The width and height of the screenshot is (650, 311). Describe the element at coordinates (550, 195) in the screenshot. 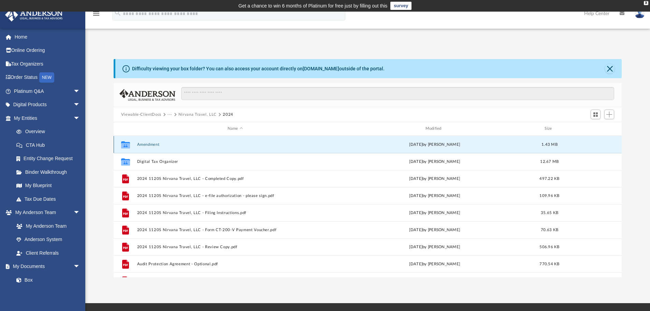

I see `span: 109.96 KB` at that location.